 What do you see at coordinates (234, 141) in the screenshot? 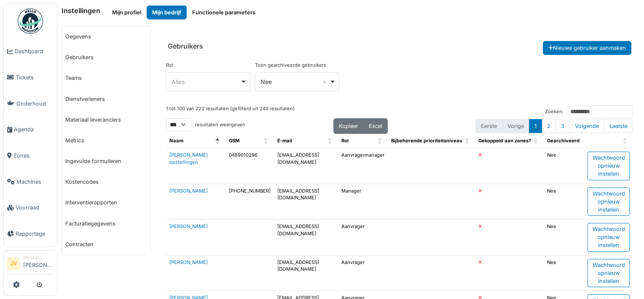
I see `span: GSM` at bounding box center [234, 141].